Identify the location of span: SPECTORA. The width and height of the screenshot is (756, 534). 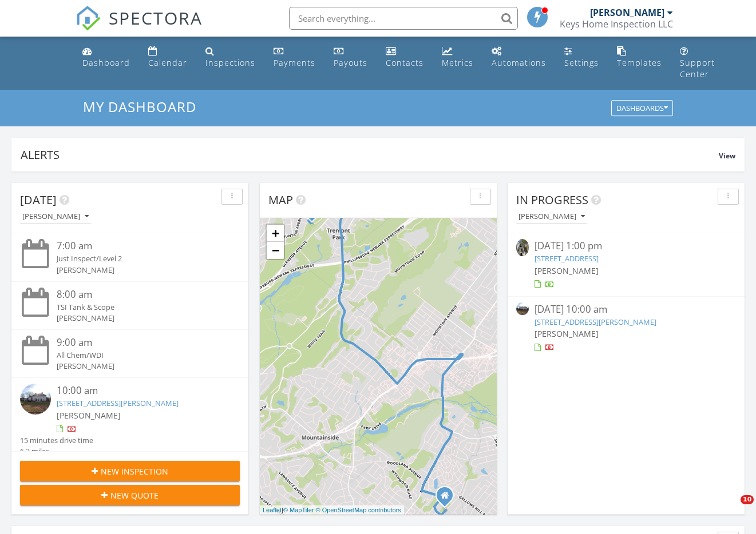
(156, 18).